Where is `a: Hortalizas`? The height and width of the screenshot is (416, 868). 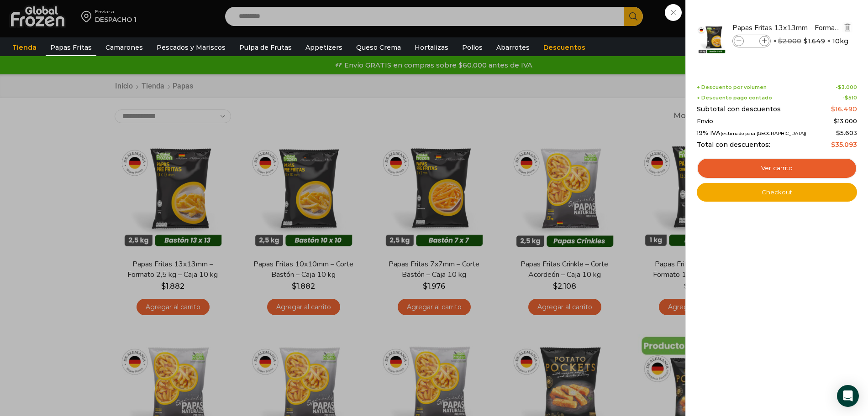
a: Hortalizas is located at coordinates (431, 47).